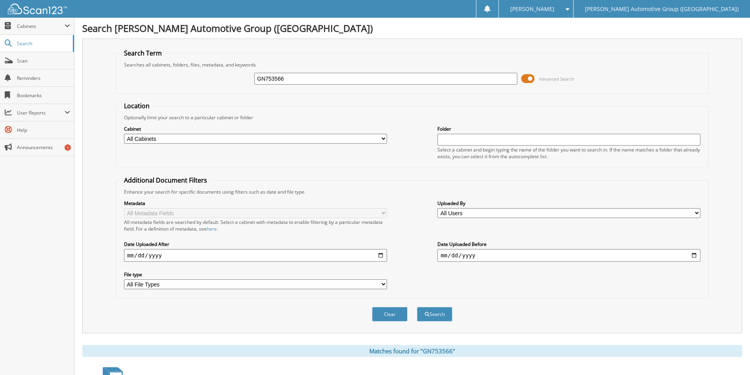 This screenshot has width=750, height=375. What do you see at coordinates (37, 9) in the screenshot?
I see `img: scan123-logo-white.svg` at bounding box center [37, 9].